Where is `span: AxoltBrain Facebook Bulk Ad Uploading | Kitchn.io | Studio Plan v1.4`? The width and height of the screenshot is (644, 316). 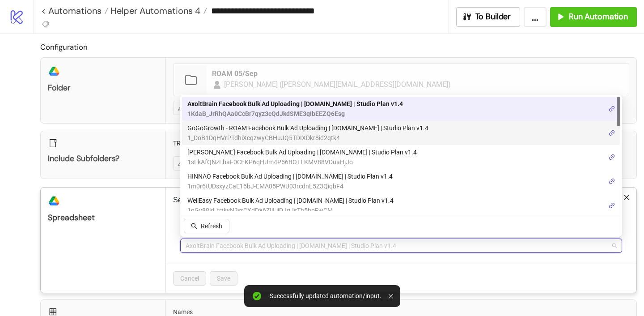 span: AxoltBrain Facebook Bulk Ad Uploading | Kitchn.io | Studio Plan v1.4 is located at coordinates (401, 246).